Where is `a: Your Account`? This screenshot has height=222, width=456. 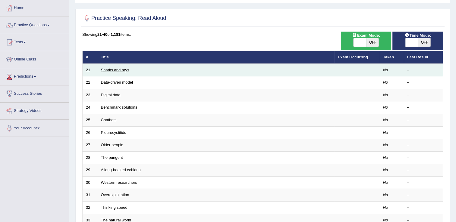 a: Your Account is located at coordinates (35, 127).